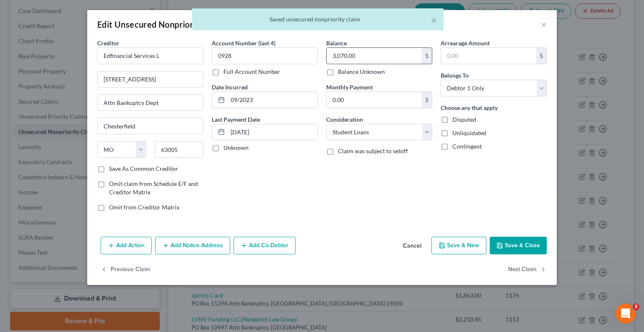 The width and height of the screenshot is (644, 332). Describe the element at coordinates (236, 148) in the screenshot. I see `label: Unknown` at that location.